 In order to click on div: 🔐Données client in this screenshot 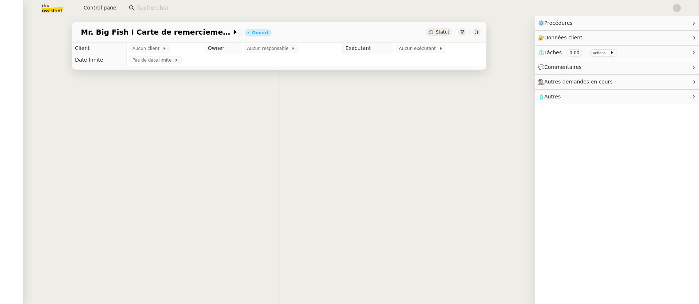, I will do `click(617, 37)`.